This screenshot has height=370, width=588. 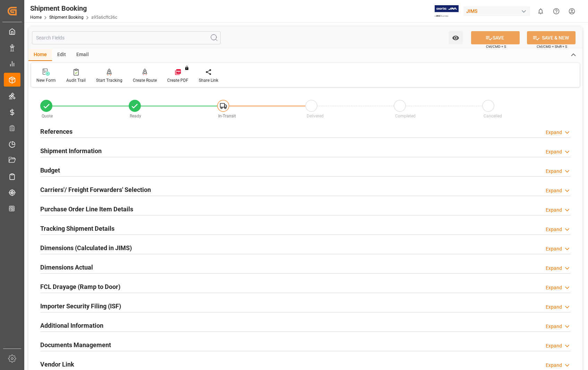 What do you see at coordinates (87, 209) in the screenshot?
I see `h2: Purchase Order Line Item Details` at bounding box center [87, 209].